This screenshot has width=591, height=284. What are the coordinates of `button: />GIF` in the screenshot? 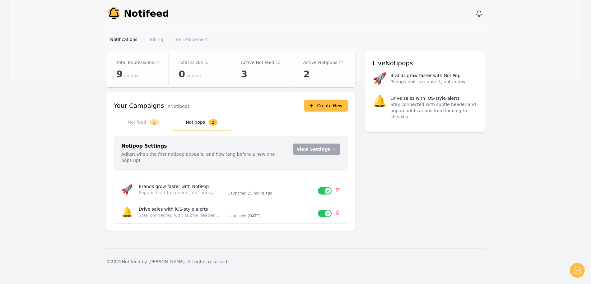 It's located at (101, 215).